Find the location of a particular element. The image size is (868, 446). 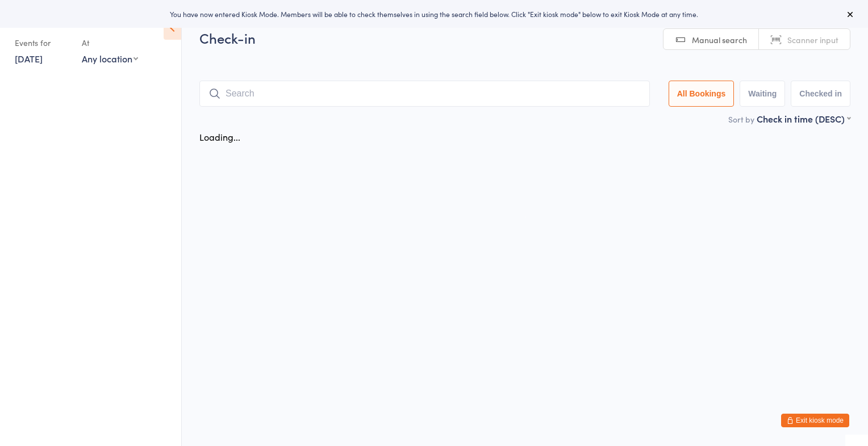

h2: Check-in is located at coordinates (525, 37).